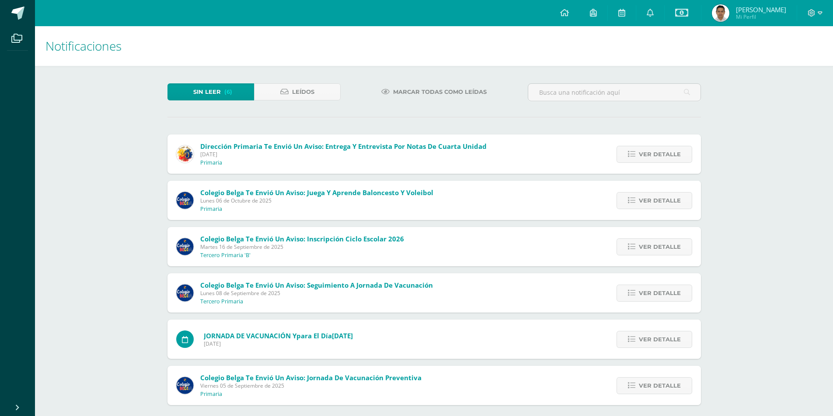  I want to click on p: Tercero Primaria 'B', so click(225, 256).